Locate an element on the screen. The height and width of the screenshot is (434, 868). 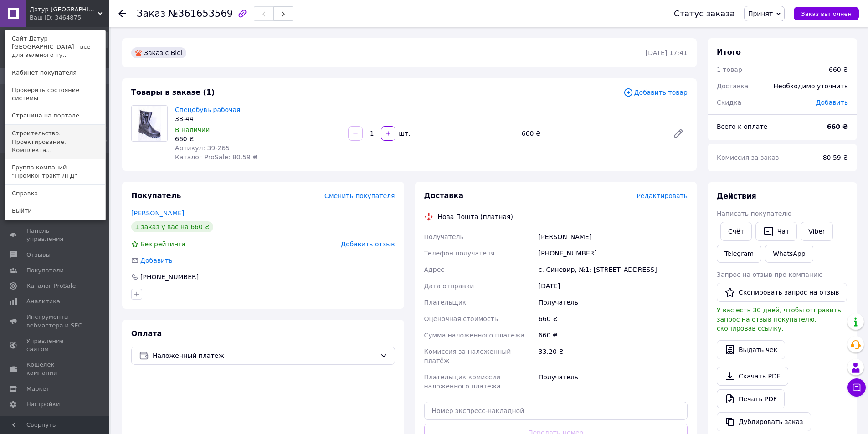
span: Принят is located at coordinates (760, 14).